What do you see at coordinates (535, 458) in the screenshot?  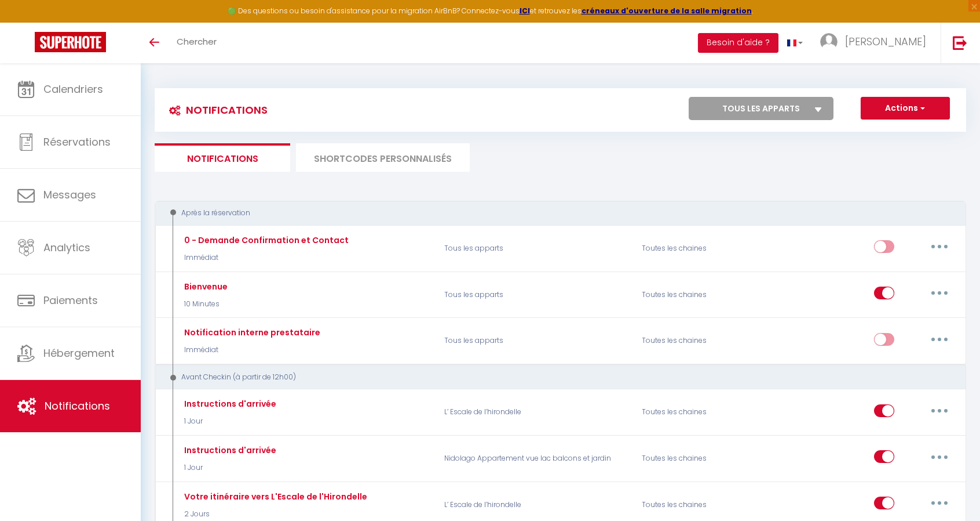 I see `p: Nidolago Appartement vue lac balcons et jardin` at bounding box center [535, 458].